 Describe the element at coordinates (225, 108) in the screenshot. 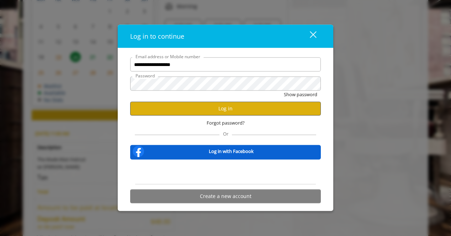

I see `button: Log in` at that location.